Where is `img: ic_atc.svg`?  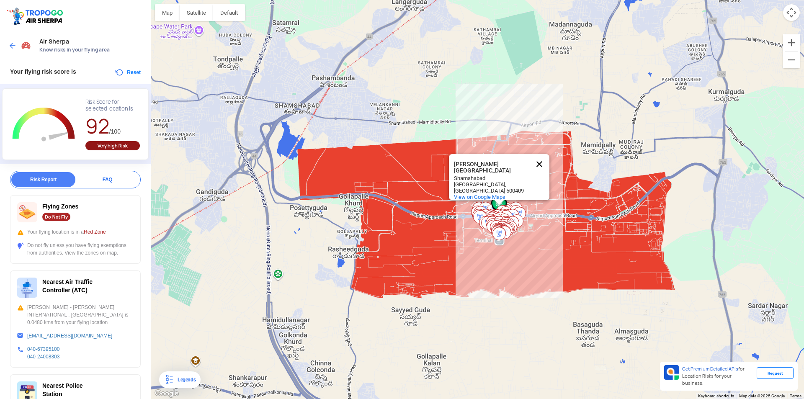 img: ic_atc.svg is located at coordinates (27, 288).